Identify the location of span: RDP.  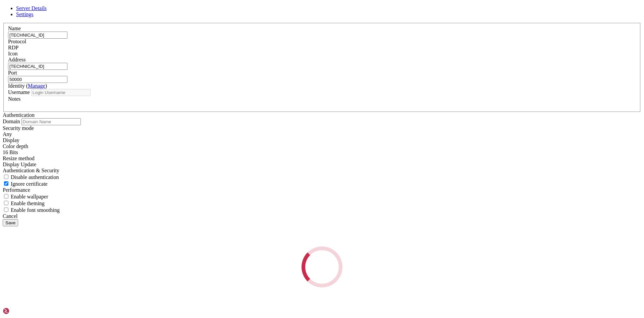
(13, 47).